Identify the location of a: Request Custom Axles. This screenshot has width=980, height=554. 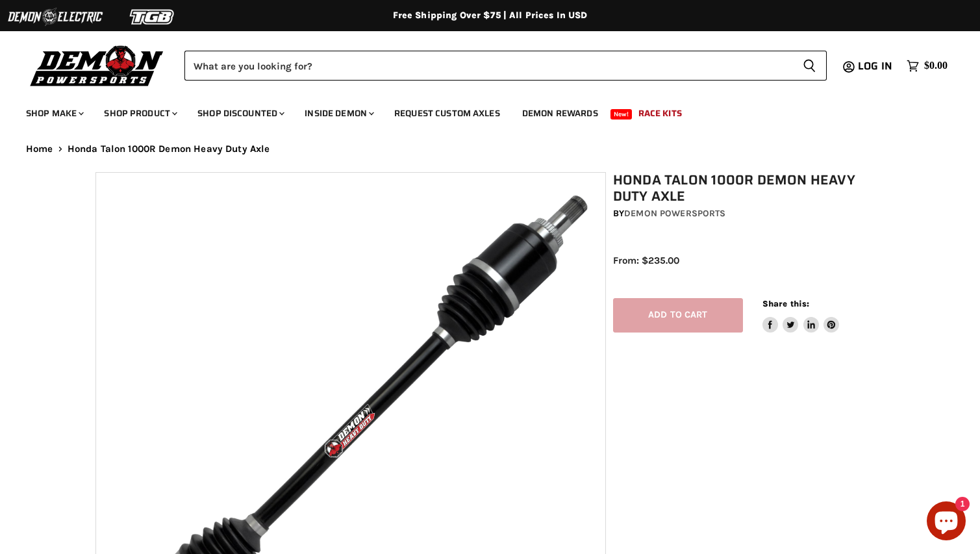
(447, 113).